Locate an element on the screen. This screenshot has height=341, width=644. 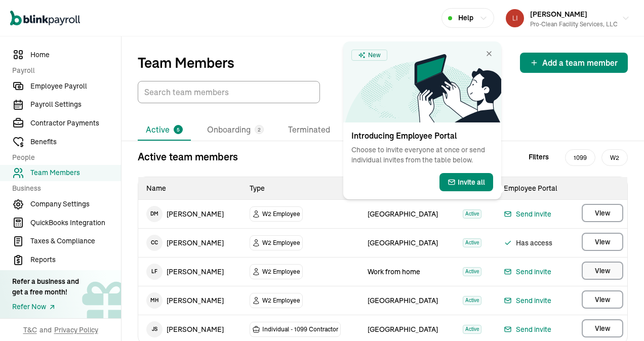
span: W2 is located at coordinates (615, 157).